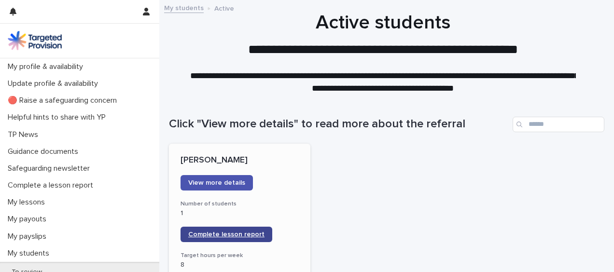 Image resolution: width=614 pixels, height=272 pixels. I want to click on p: Update profile & availability, so click(55, 84).